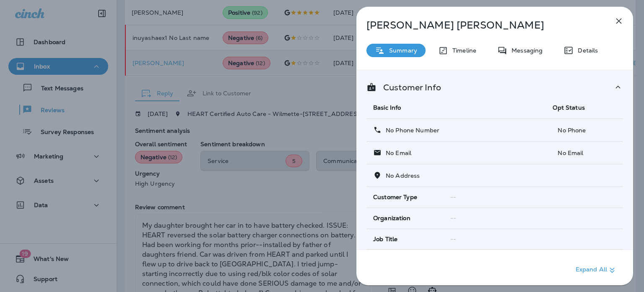 This screenshot has width=644, height=292. I want to click on p: Timeline, so click(462, 50).